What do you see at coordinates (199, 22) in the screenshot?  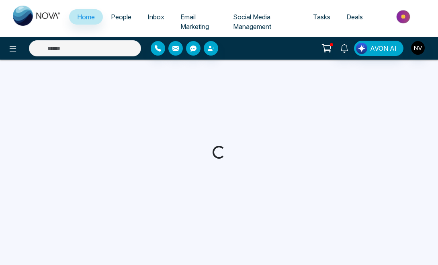 I see `a: Email Marketing` at bounding box center [199, 22].